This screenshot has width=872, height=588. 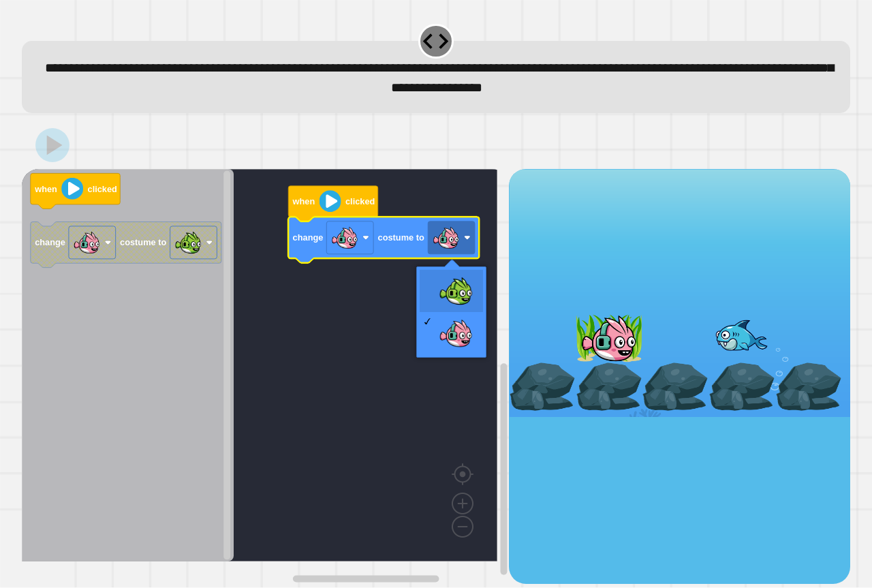 What do you see at coordinates (455, 333) in the screenshot?
I see `img: PinkFish` at bounding box center [455, 333].